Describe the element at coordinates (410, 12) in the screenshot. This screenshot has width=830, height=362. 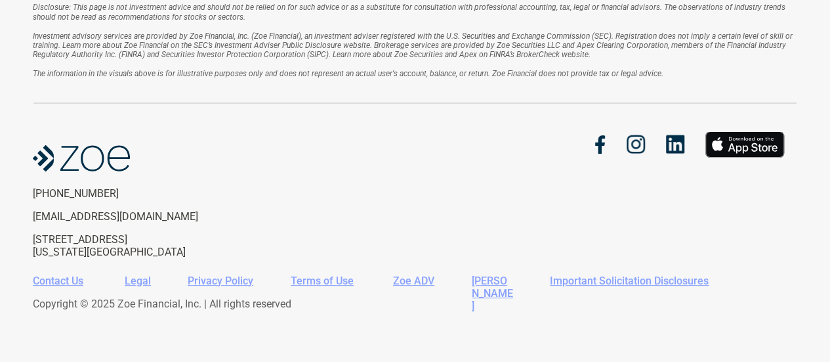
I see `em: Disclosure: This page is not investment advice and should not be relied on for such advice or as ...` at that location.